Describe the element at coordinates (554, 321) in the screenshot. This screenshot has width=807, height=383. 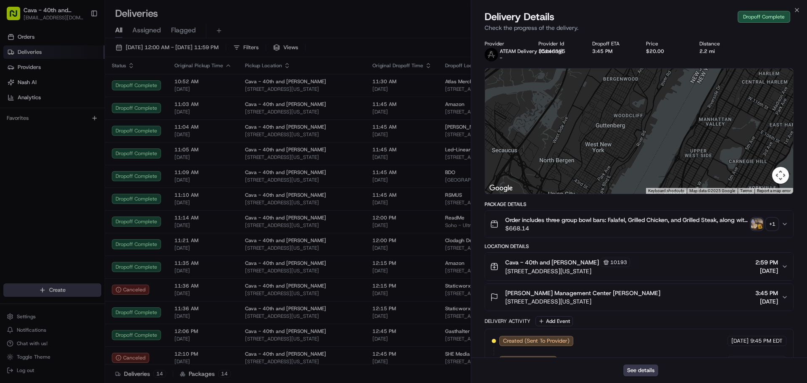
I see `button: Add Event` at that location.